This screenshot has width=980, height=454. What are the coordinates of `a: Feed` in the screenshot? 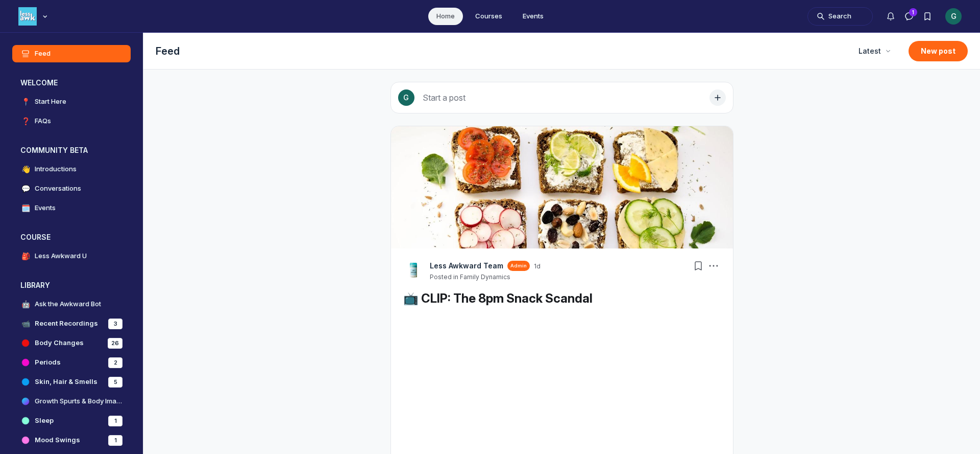 It's located at (72, 53).